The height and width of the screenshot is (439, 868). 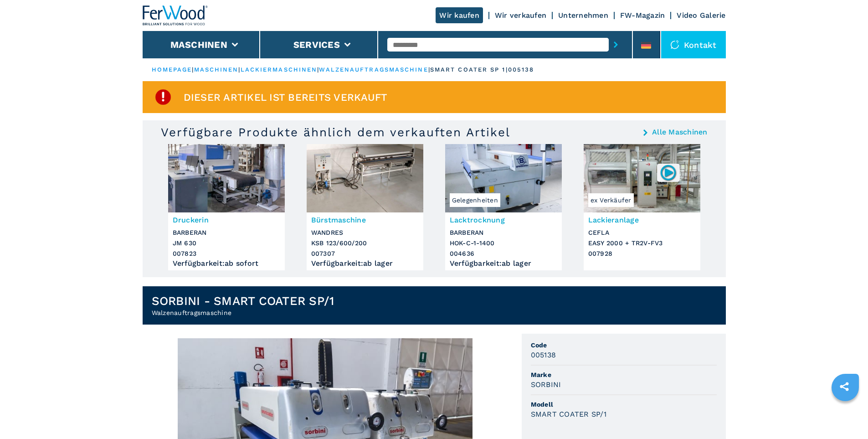 I want to click on button: Maschinen, so click(x=199, y=44).